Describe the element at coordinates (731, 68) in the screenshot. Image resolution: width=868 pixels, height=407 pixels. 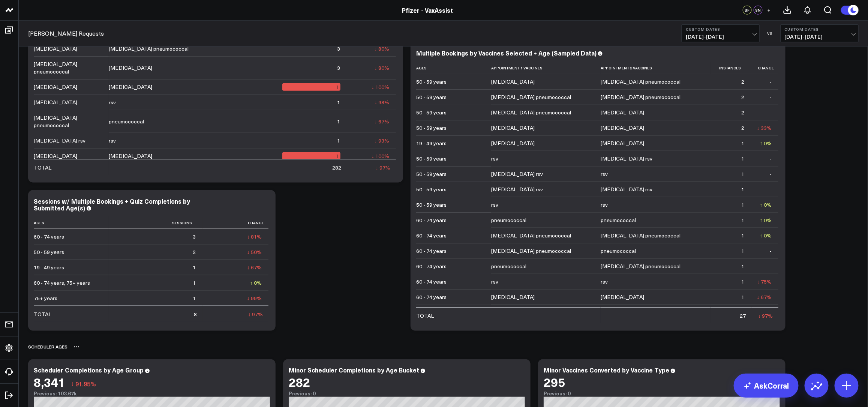
I see `th: Instances` at that location.